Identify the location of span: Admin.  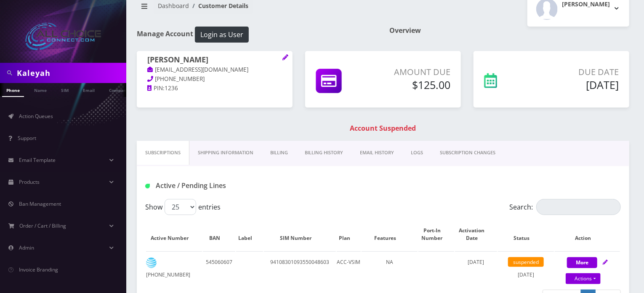
(27, 247).